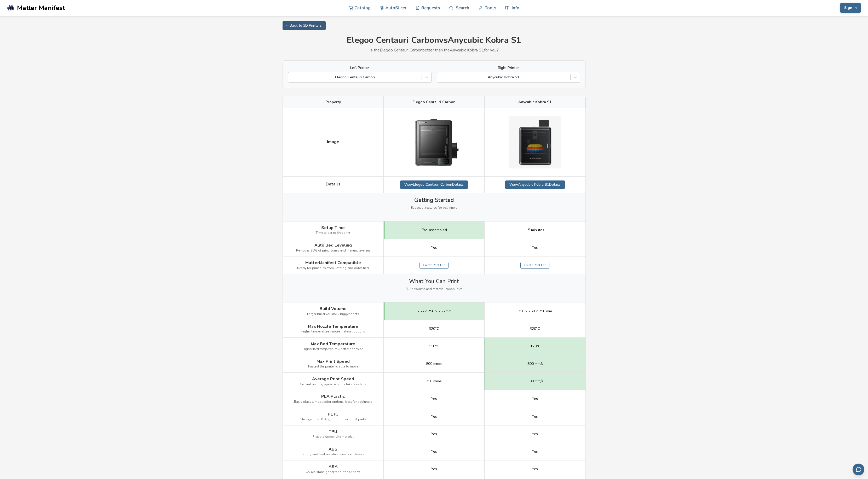 The image size is (868, 479). I want to click on span: Max Nozzle Temperature, so click(333, 326).